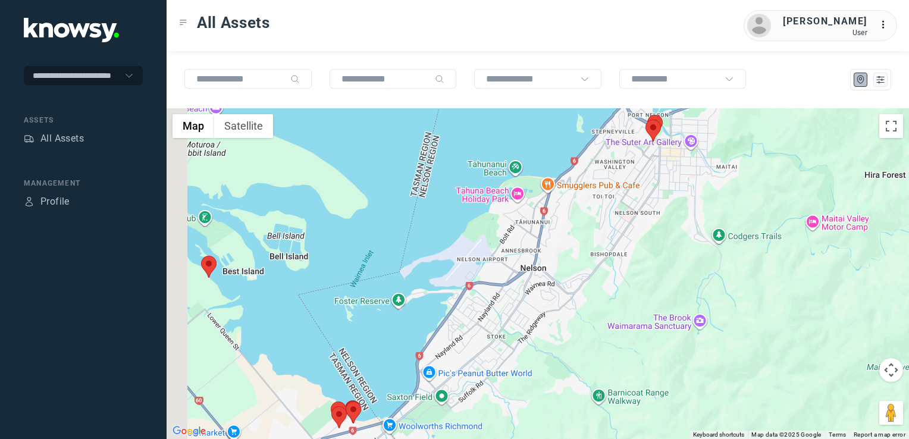  Describe the element at coordinates (891, 413) in the screenshot. I see `button: Drag Pegman onto the map to open Street View` at that location.